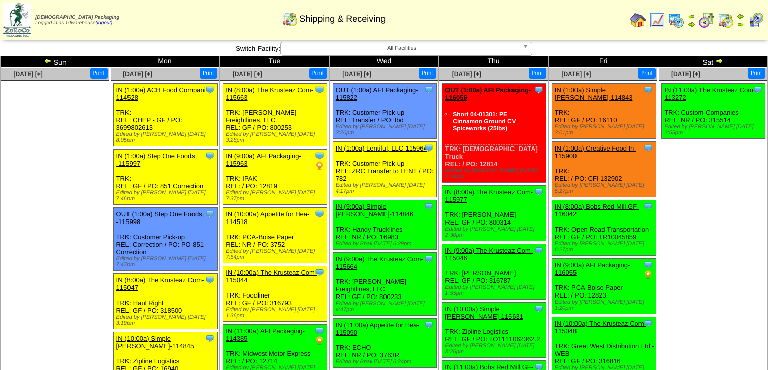  What do you see at coordinates (488, 94) in the screenshot?
I see `a: OUT (1:00a) AFI Packaging-116056` at bounding box center [488, 94].